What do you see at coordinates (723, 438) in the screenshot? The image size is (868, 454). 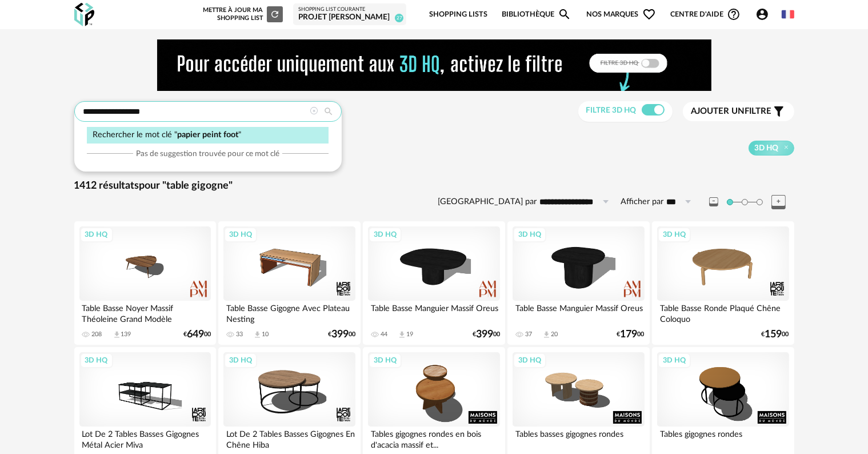 I see `div: Tables gigognes rondes` at bounding box center [723, 438].